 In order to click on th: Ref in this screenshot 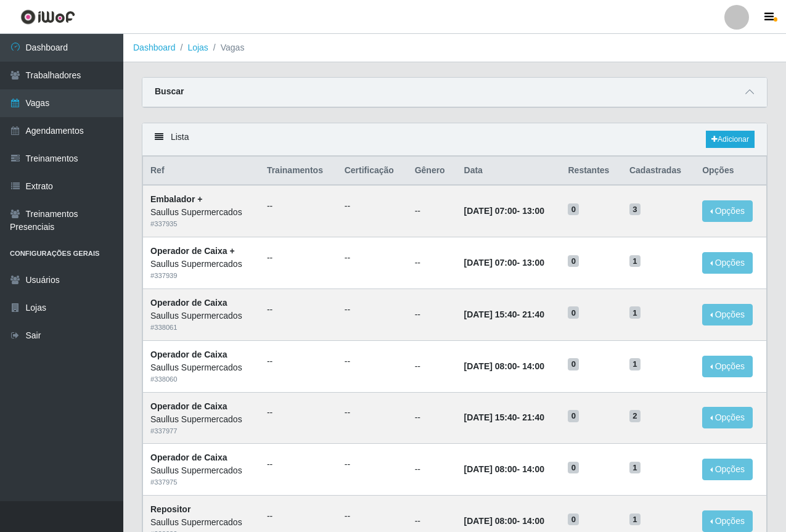, I will do `click(201, 171)`.